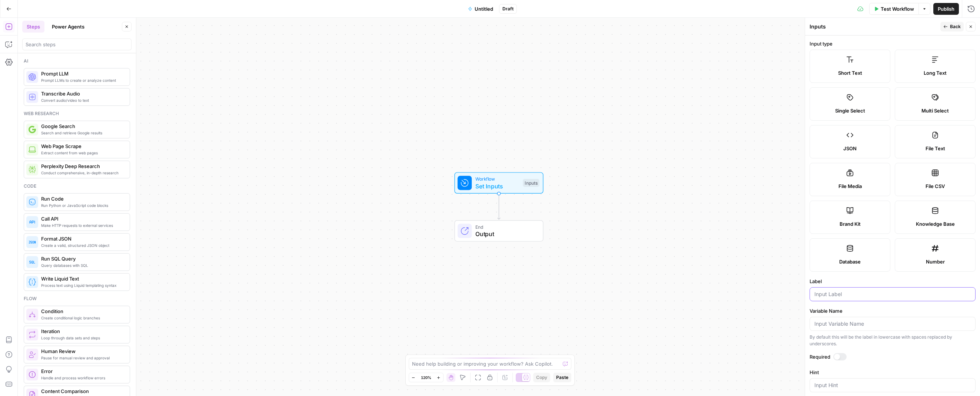  Describe the element at coordinates (850, 262) in the screenshot. I see `span: Database` at that location.